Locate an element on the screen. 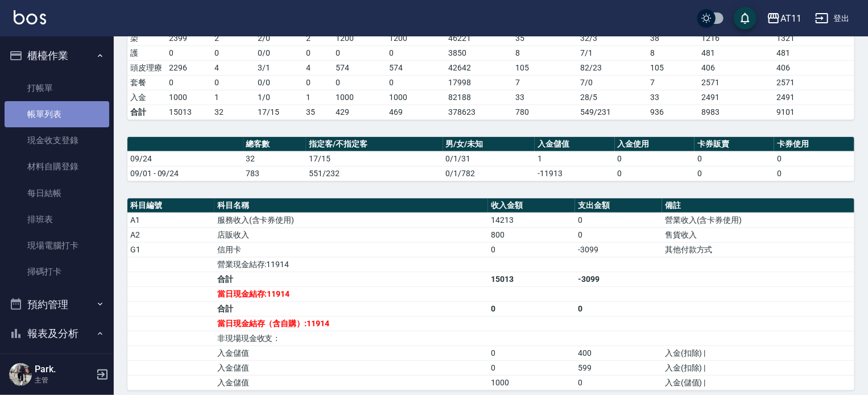  th: 入金儲值 is located at coordinates (574, 144).